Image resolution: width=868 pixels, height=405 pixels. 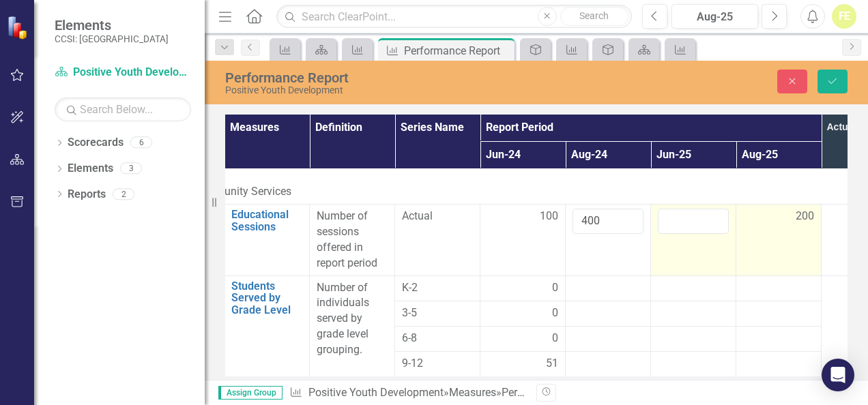 I want to click on span: Actual, so click(x=437, y=216).